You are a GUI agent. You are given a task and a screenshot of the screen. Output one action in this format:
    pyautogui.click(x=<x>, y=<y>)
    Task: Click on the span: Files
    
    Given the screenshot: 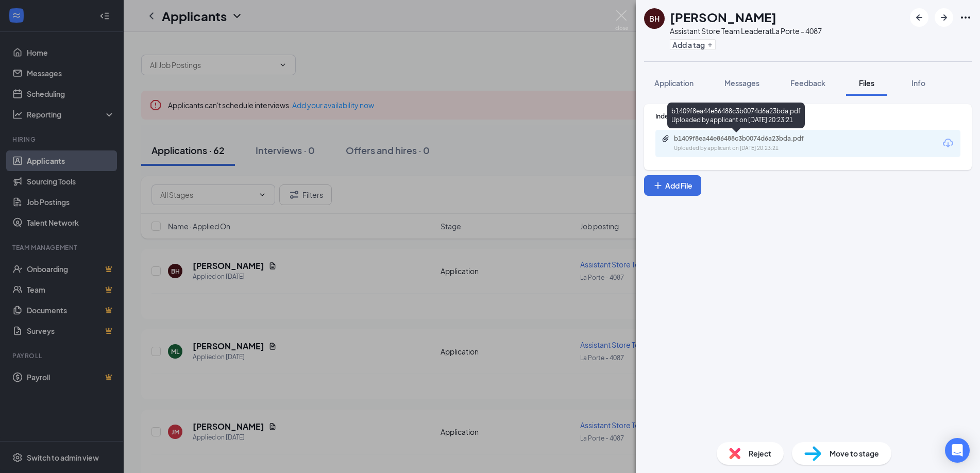 What is the action you would take?
    pyautogui.click(x=867, y=83)
    